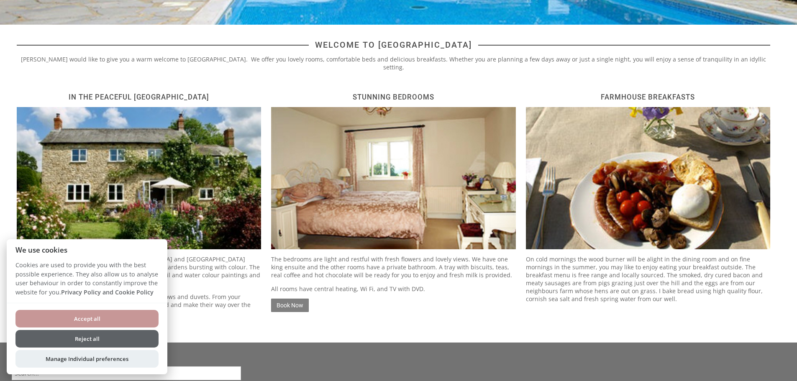 This screenshot has width=797, height=381. What do you see at coordinates (107, 292) in the screenshot?
I see `a: Privacy Policy and Cookie Policy` at bounding box center [107, 292].